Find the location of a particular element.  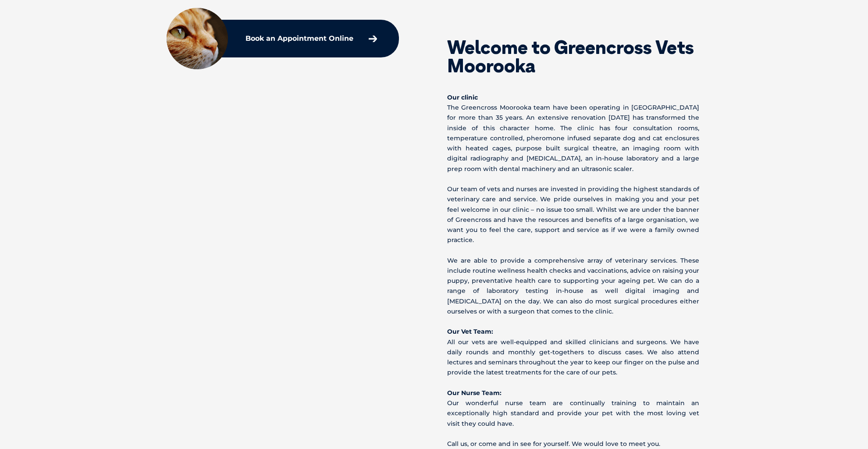

p: Call us, or come and in see for yourself. We would love to meet you. is located at coordinates (573, 444).